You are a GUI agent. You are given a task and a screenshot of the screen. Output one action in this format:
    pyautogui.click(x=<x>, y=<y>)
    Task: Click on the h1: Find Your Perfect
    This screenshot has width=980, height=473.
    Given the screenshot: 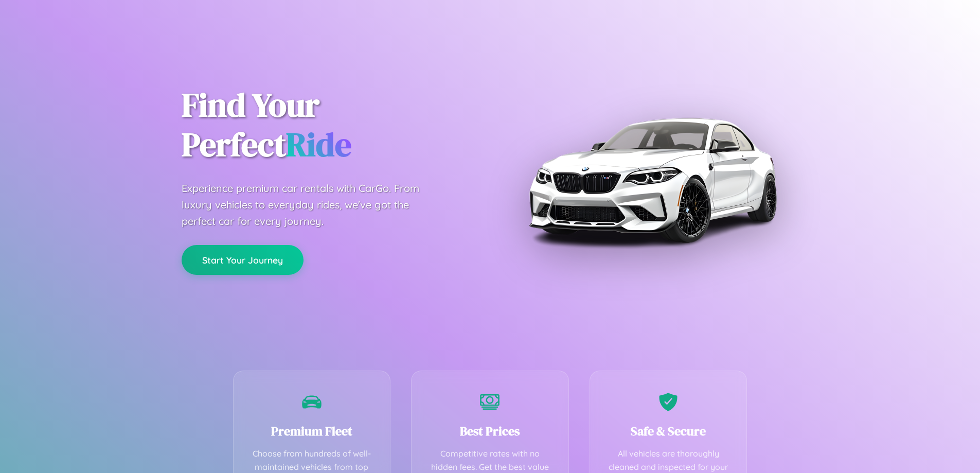 What is the action you would take?
    pyautogui.click(x=328, y=125)
    